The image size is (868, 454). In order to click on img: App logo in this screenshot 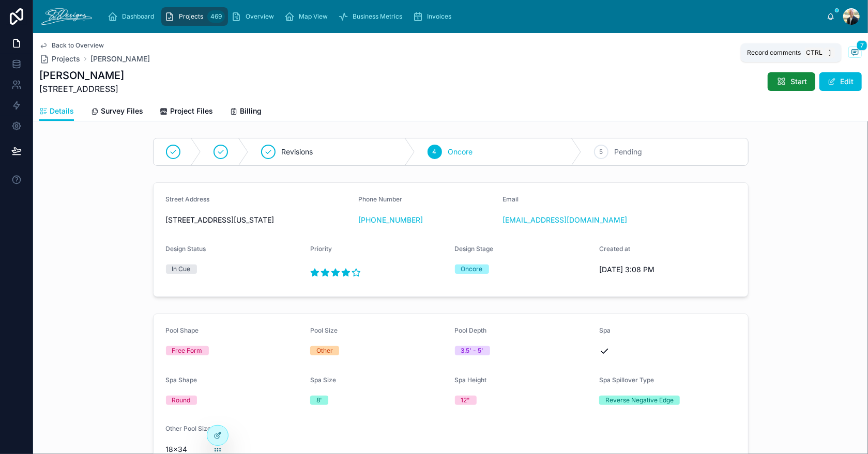, I will do `click(67, 17)`.